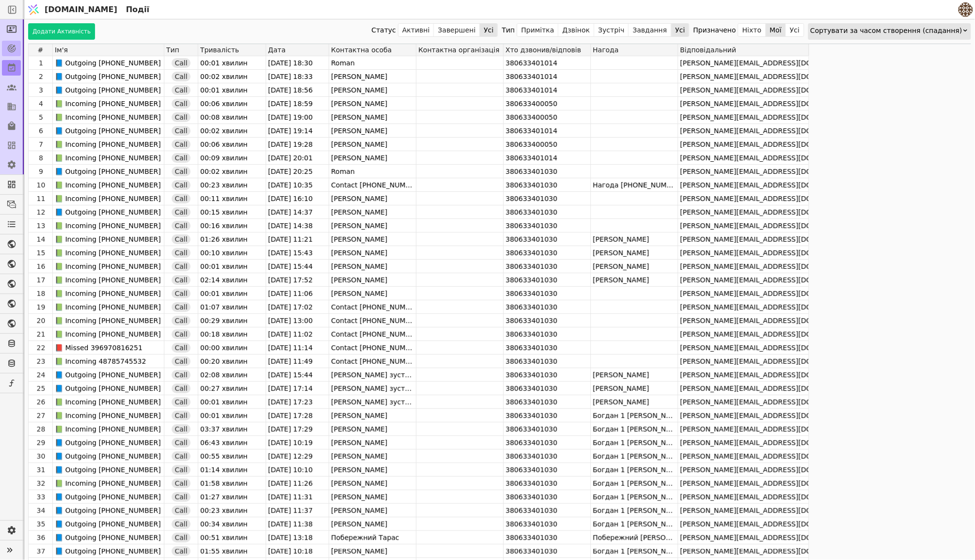  What do you see at coordinates (41, 239) in the screenshot?
I see `div: 14` at bounding box center [41, 239].